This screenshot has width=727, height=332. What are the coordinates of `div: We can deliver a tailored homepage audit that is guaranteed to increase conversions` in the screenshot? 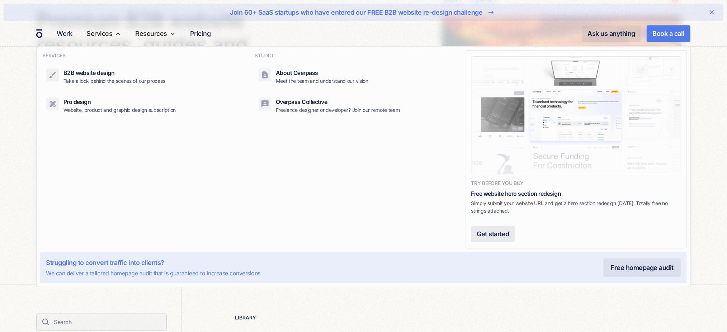 It's located at (153, 273).